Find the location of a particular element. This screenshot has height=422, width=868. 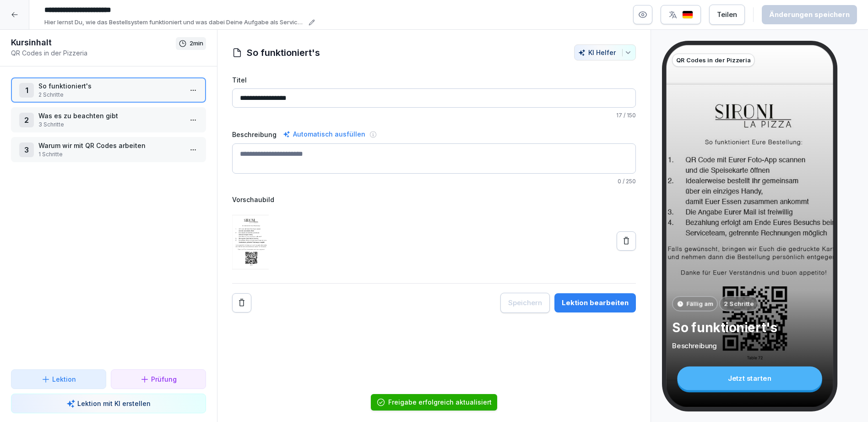

div: 1 is located at coordinates (26, 90).